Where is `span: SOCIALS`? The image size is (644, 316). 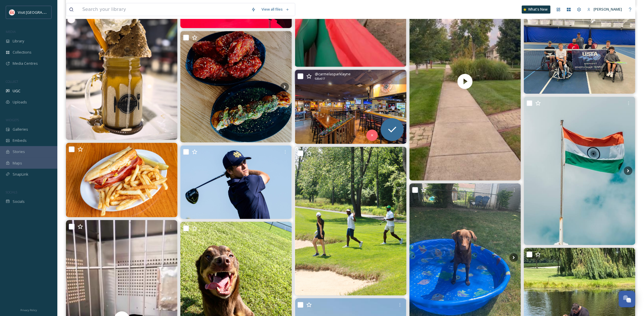
span: SOCIALS is located at coordinates (11, 192).